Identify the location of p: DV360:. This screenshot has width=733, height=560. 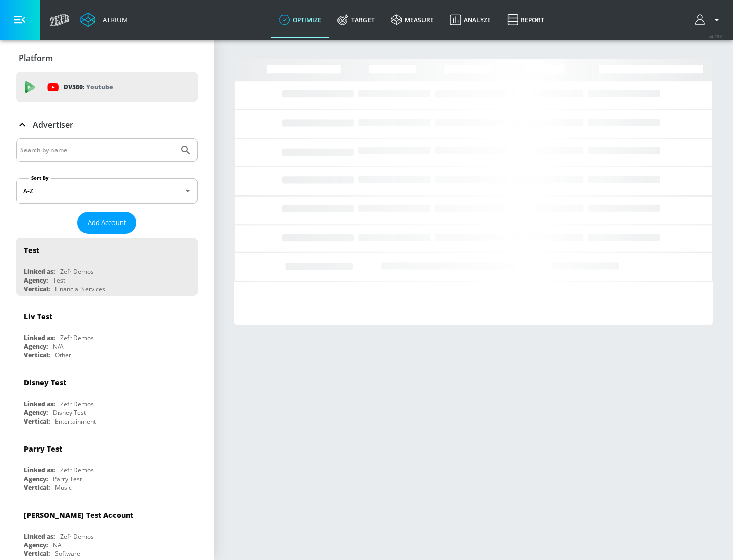
(88, 87).